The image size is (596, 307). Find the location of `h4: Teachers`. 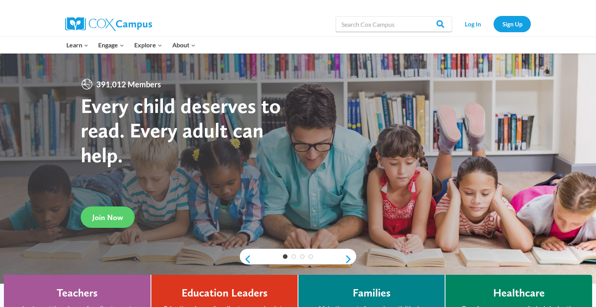

h4: Teachers is located at coordinates (77, 293).